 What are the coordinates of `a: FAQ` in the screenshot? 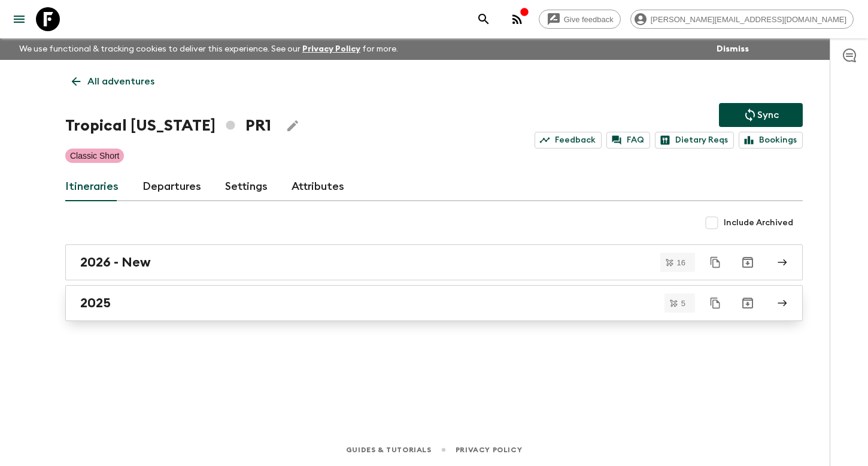 It's located at (628, 140).